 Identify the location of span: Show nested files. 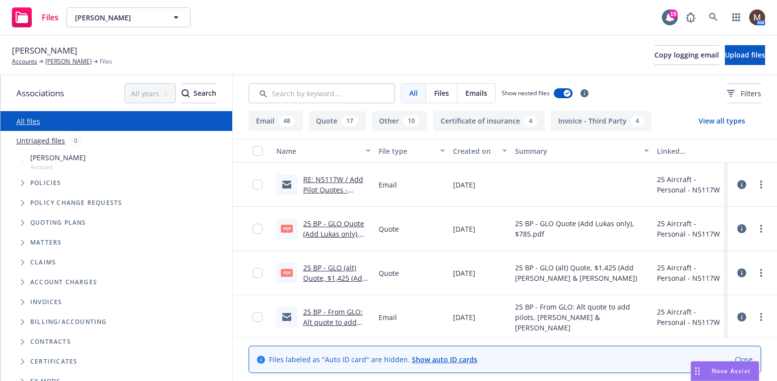
(526, 93).